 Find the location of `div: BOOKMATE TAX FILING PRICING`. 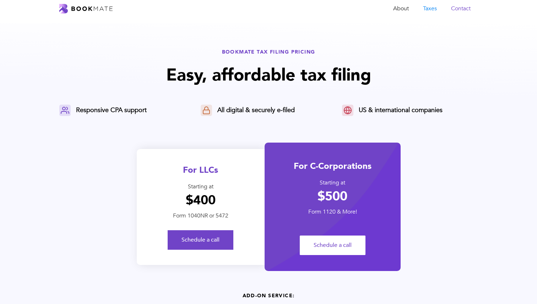

div: BOOKMATE TAX FILING PRICING is located at coordinates (269, 52).